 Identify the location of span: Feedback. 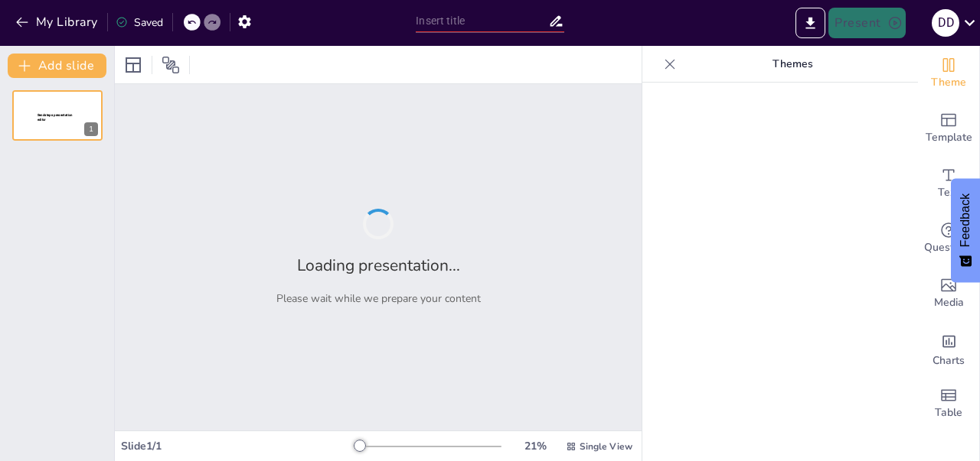
(966, 220).